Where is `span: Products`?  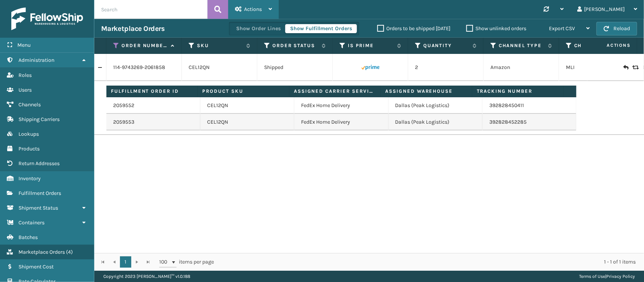
span: Products is located at coordinates (29, 148).